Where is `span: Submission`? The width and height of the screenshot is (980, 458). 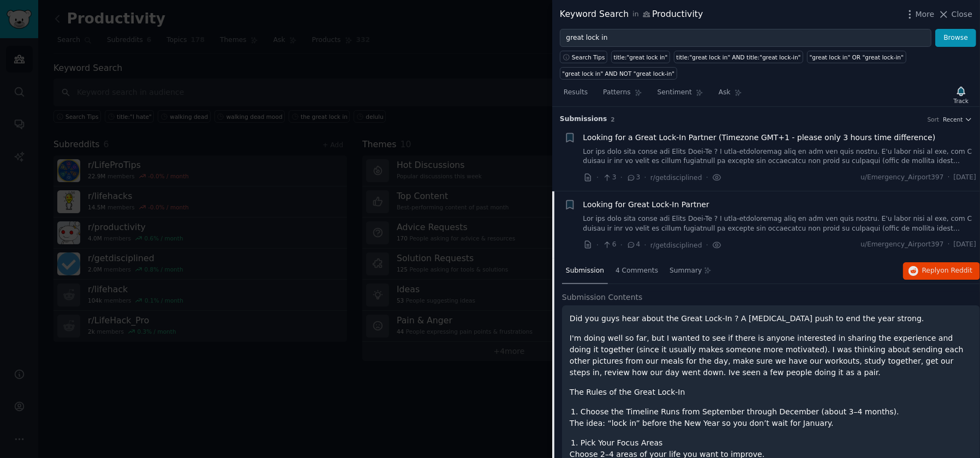
span: Submission is located at coordinates (585, 271).